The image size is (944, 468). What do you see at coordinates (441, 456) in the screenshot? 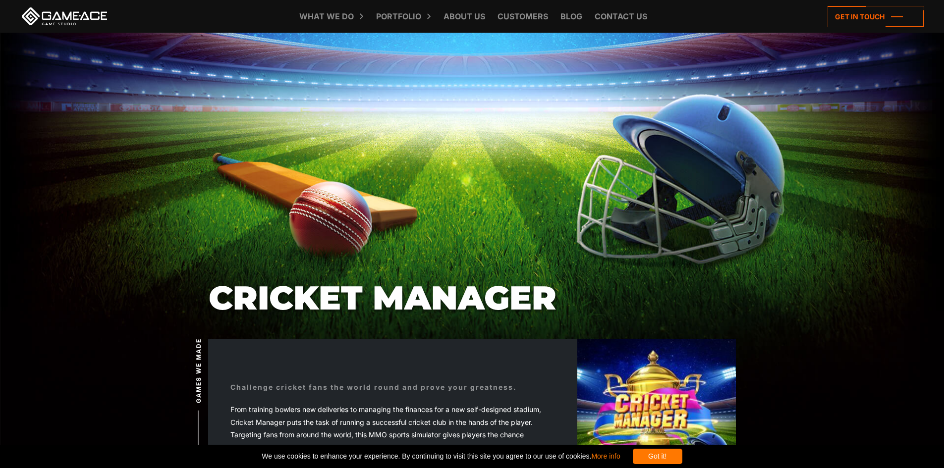
I see `span: We use cookies to enhance your experience. By continuing to visit this site you agree to our use ...` at bounding box center [441, 456].